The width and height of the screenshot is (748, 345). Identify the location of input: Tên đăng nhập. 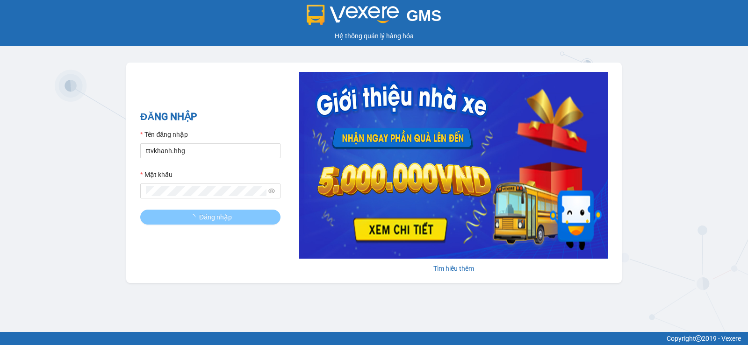
(210, 151).